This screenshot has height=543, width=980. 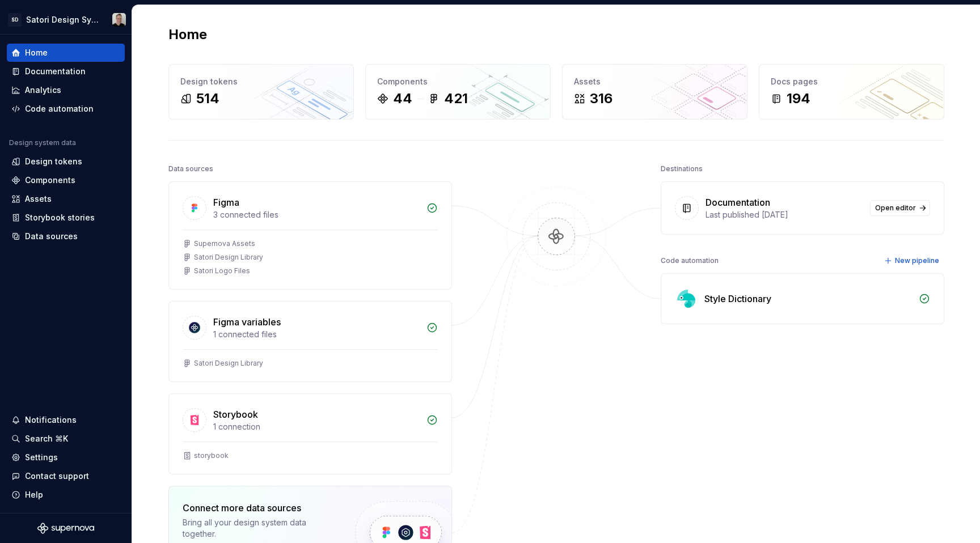 What do you see at coordinates (60, 217) in the screenshot?
I see `div: Storybook stories` at bounding box center [60, 217].